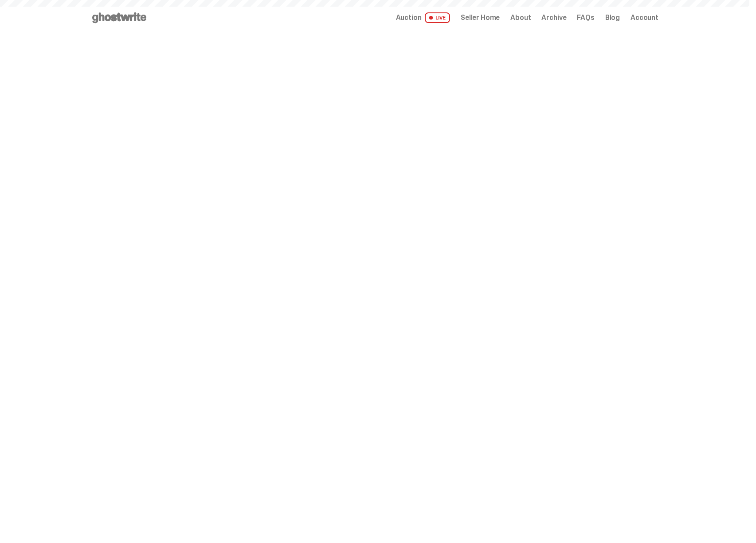  What do you see at coordinates (554, 17) in the screenshot?
I see `a: Archive` at bounding box center [554, 17].